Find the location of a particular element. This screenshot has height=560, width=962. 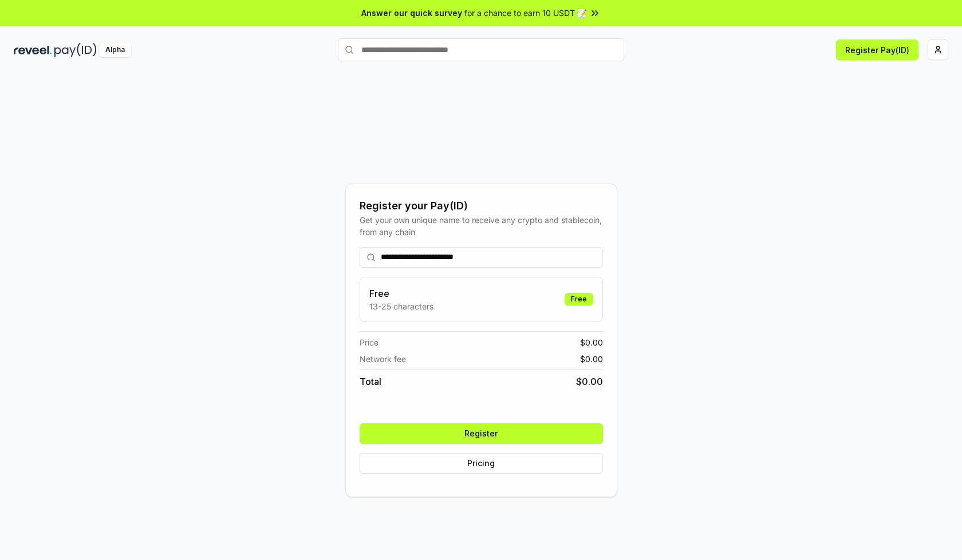

p: 13-25 characters is located at coordinates (402, 307).